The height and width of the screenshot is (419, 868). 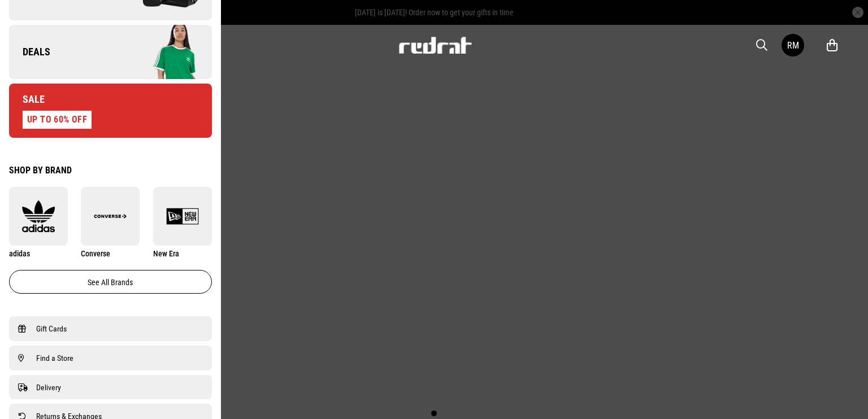 I want to click on img: Converse, so click(x=110, y=216).